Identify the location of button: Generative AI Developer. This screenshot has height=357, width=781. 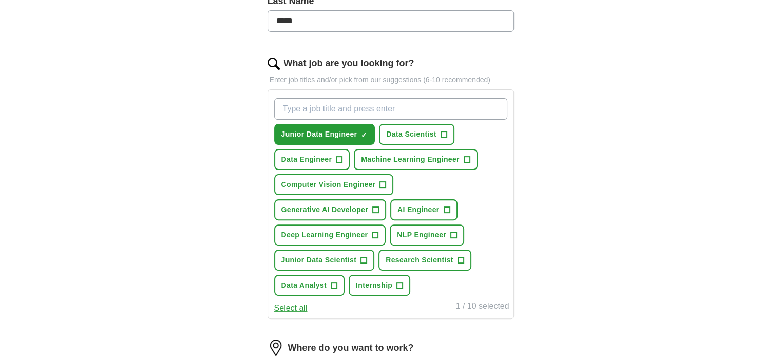
(330, 209).